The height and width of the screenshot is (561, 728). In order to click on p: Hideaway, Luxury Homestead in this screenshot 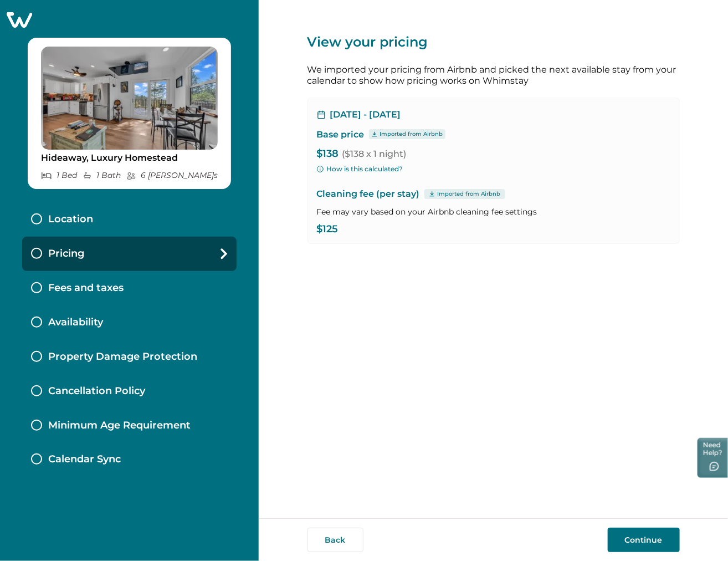, I will do `click(129, 158)`.